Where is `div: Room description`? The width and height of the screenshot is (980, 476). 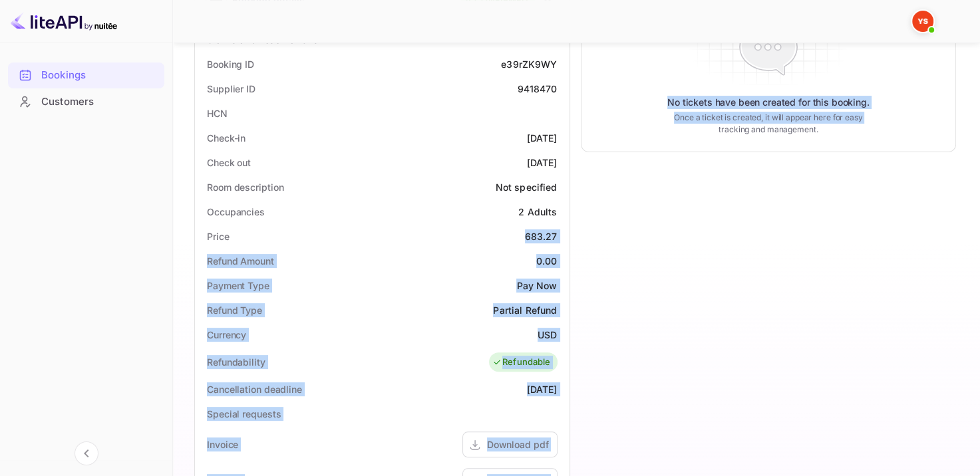 div: Room description is located at coordinates (245, 186).